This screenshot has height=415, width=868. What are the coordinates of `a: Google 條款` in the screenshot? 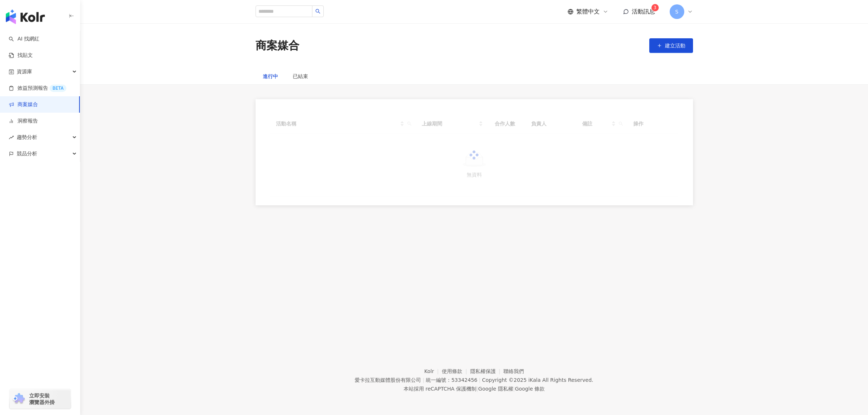 It's located at (530, 388).